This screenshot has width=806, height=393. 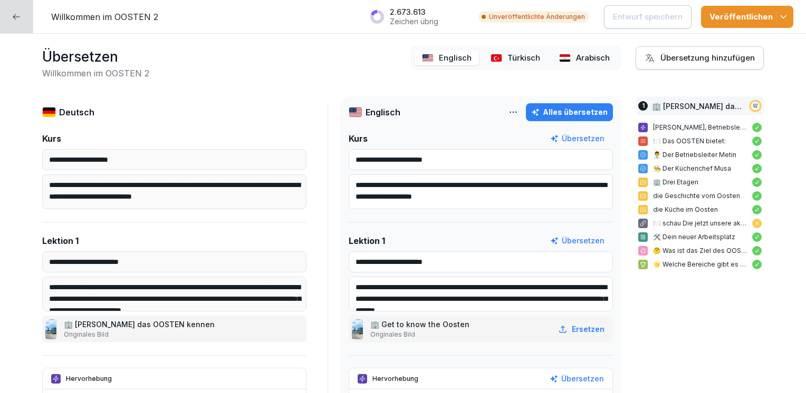 I want to click on p: die Geschichte vom Oosten, so click(x=700, y=196).